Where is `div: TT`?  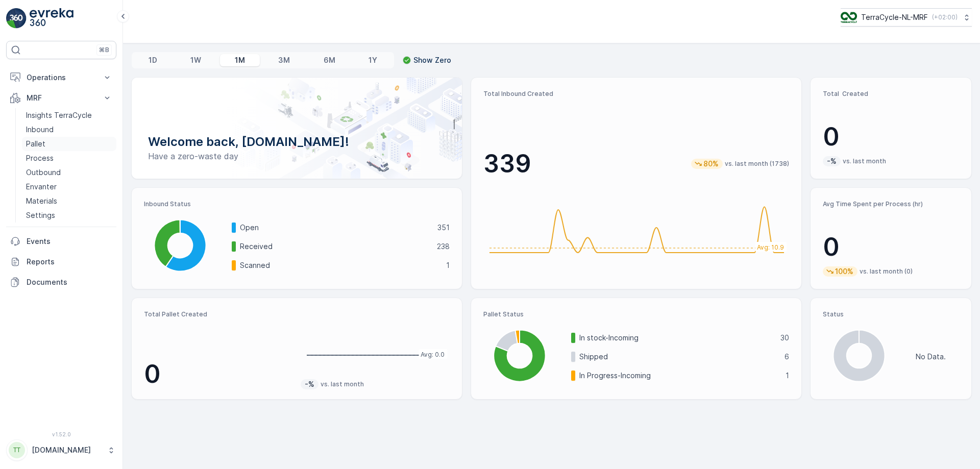
div: TT is located at coordinates (17, 450).